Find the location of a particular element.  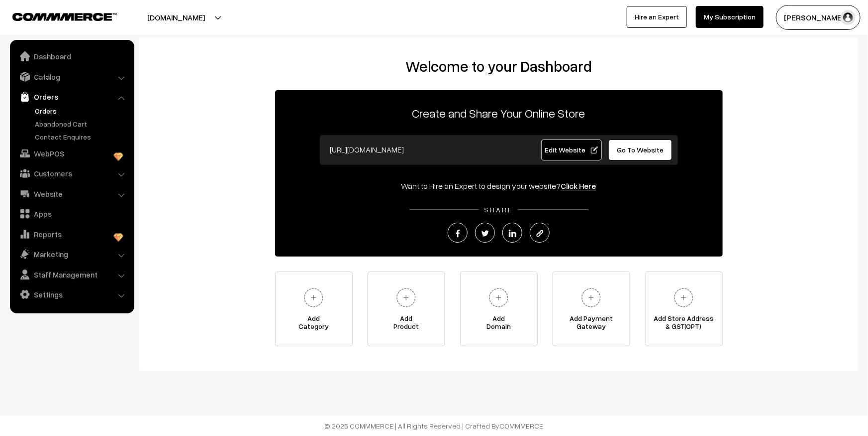

a: Hire an Expert is located at coordinates (657, 17).